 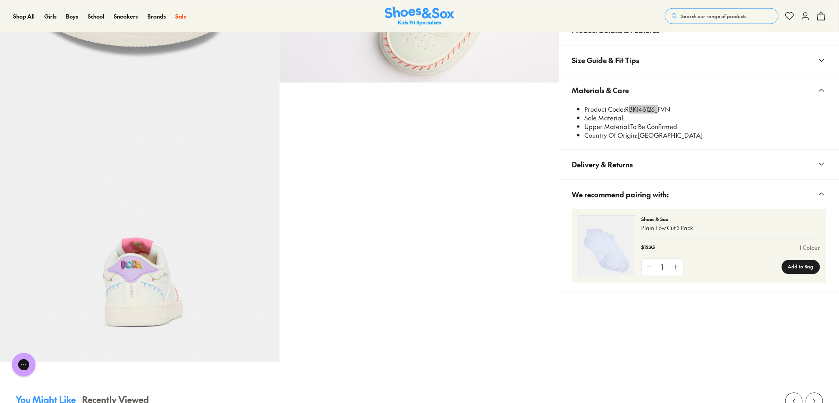 I want to click on a: School, so click(x=96, y=16).